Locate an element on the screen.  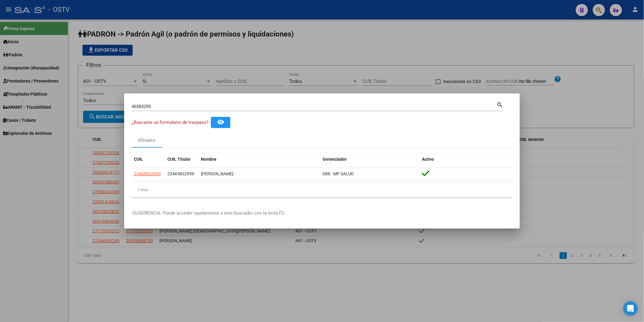
datatable-header-cell: CUIL Titular is located at coordinates (182, 159).